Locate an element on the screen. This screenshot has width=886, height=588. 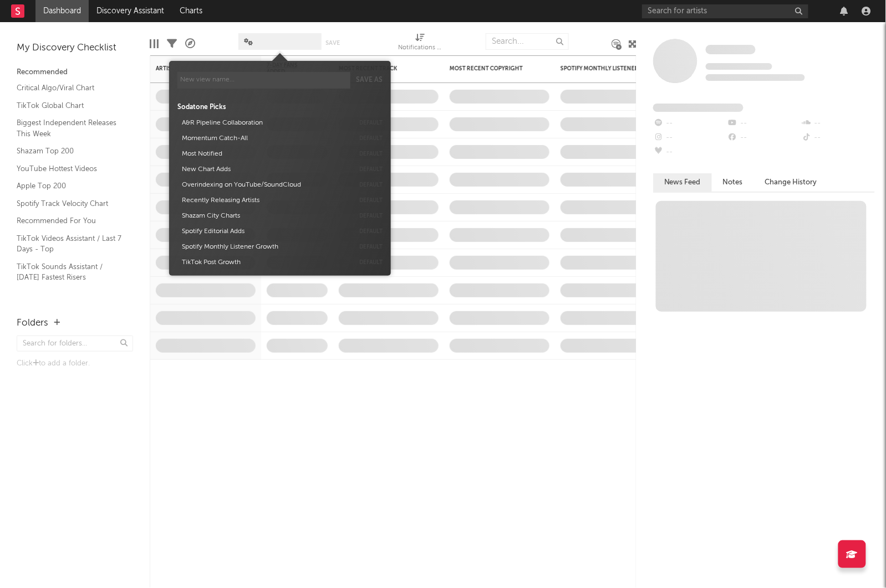
a: Apple Top 200 is located at coordinates (69, 186).